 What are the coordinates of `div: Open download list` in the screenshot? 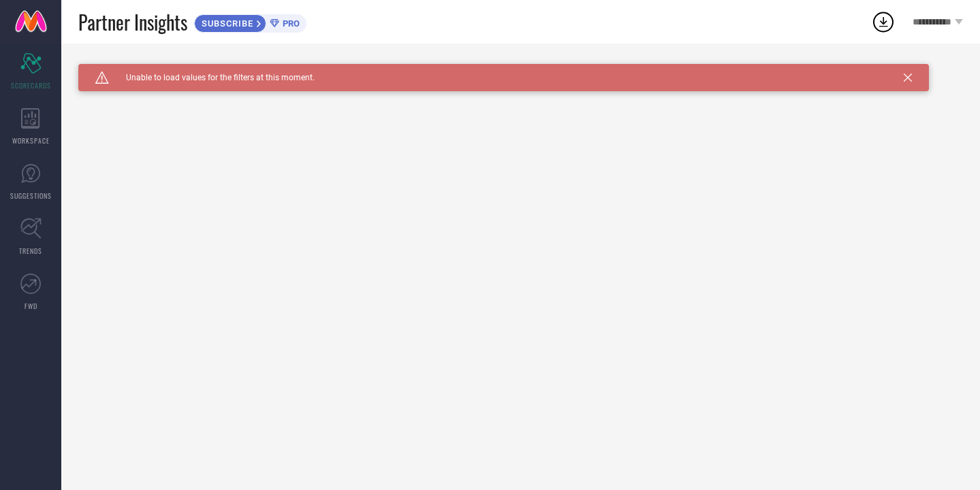 It's located at (883, 22).